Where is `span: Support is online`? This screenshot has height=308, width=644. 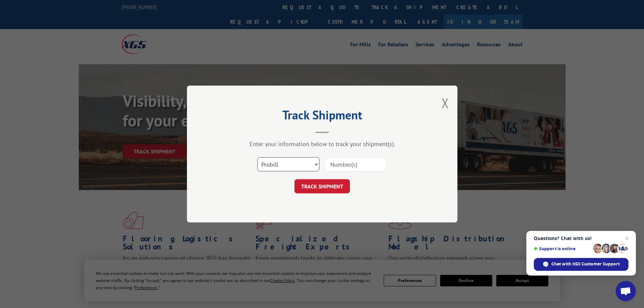
span: Support is online is located at coordinates (562, 249).